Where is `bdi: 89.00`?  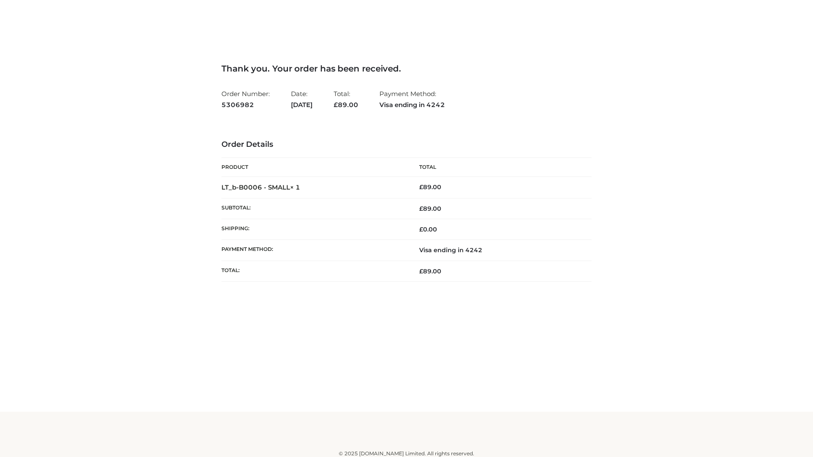 bdi: 89.00 is located at coordinates (430, 187).